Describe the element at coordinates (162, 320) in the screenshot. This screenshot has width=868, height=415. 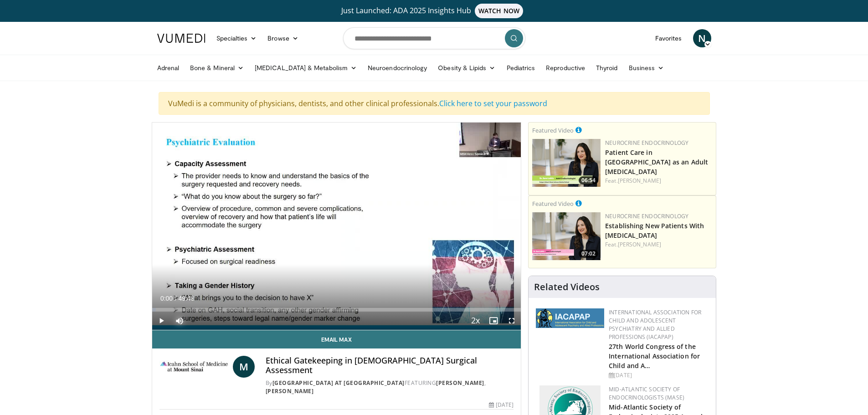
I see `button: Play` at that location.